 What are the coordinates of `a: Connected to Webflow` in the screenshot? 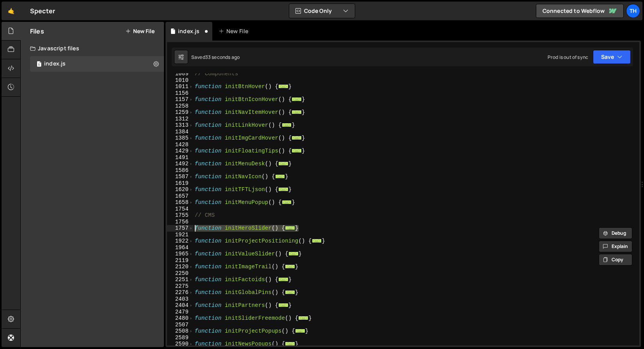 It's located at (580, 11).